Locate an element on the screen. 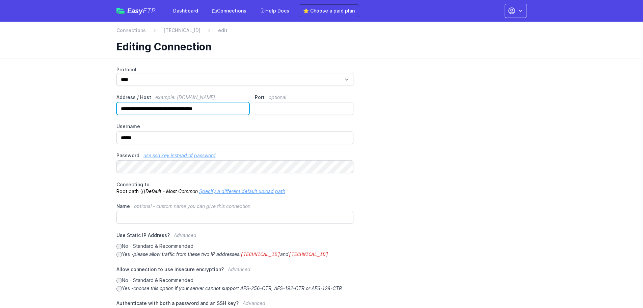  label: Use Static IP Address? is located at coordinates (235, 237).